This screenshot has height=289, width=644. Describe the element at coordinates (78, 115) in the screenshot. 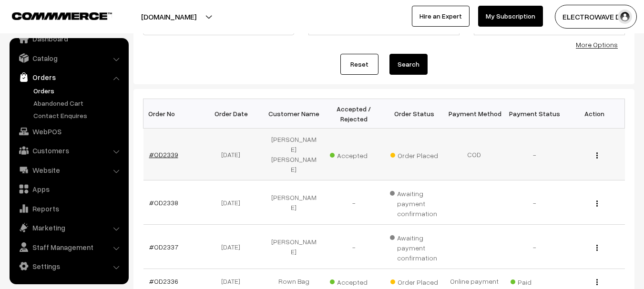

I see `a: Contact Enquires` at that location.